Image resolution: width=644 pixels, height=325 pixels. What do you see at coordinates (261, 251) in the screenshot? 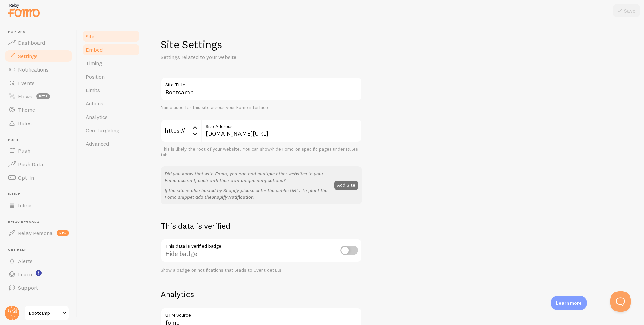
I see `div: Hide badge` at bounding box center [261, 251].